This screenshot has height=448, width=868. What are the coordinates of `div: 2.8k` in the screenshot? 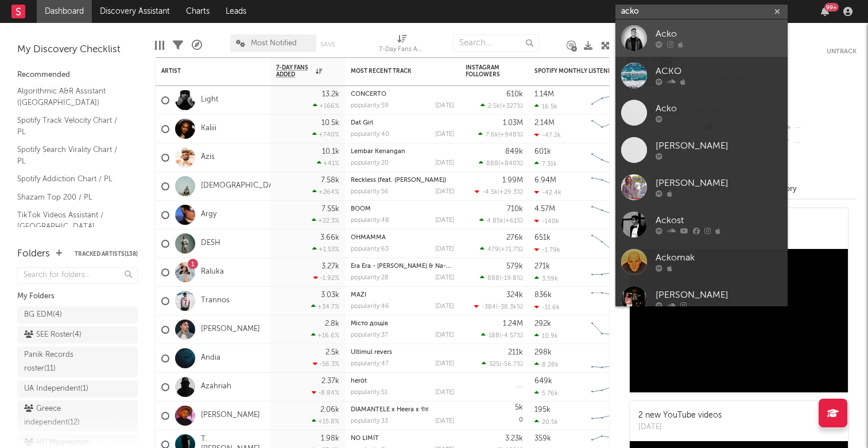 It's located at (332, 324).